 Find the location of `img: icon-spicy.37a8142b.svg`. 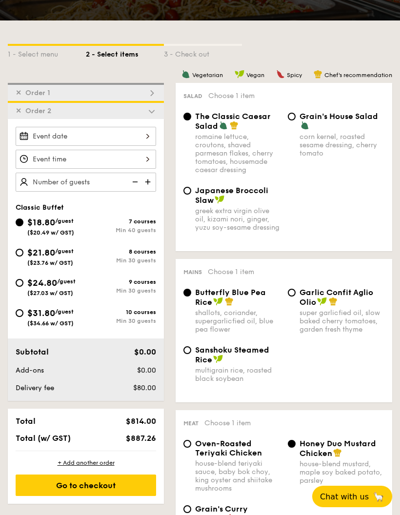

img: icon-spicy.37a8142b.svg is located at coordinates (281, 74).